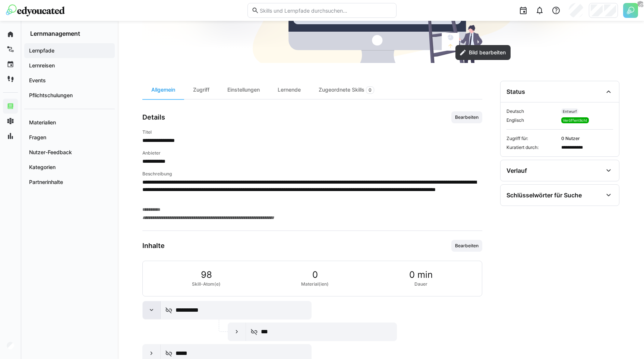 This screenshot has height=359, width=644. Describe the element at coordinates (587, 139) in the screenshot. I see `span: 0 Nutzer` at that location.